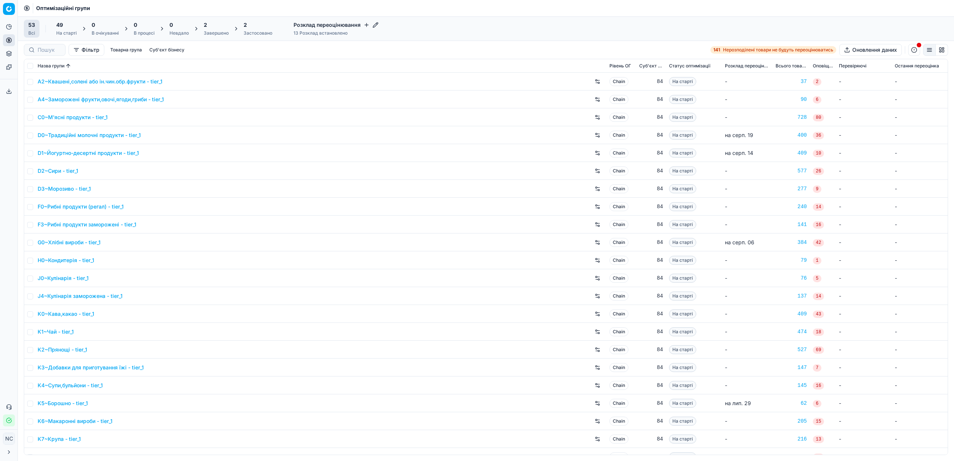 This screenshot has height=461, width=954. Describe the element at coordinates (778, 50) in the screenshot. I see `span: Нерозподілені товари не будуть переоцінюватись` at that location.